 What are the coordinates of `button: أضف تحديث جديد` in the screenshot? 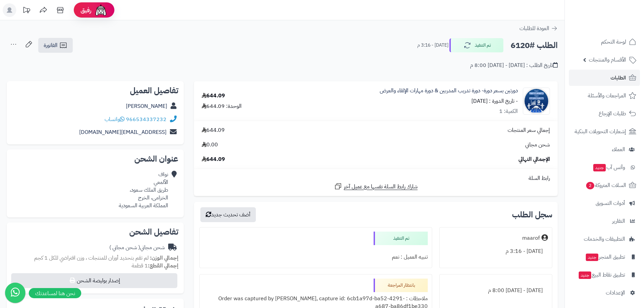 It's located at (228, 215).